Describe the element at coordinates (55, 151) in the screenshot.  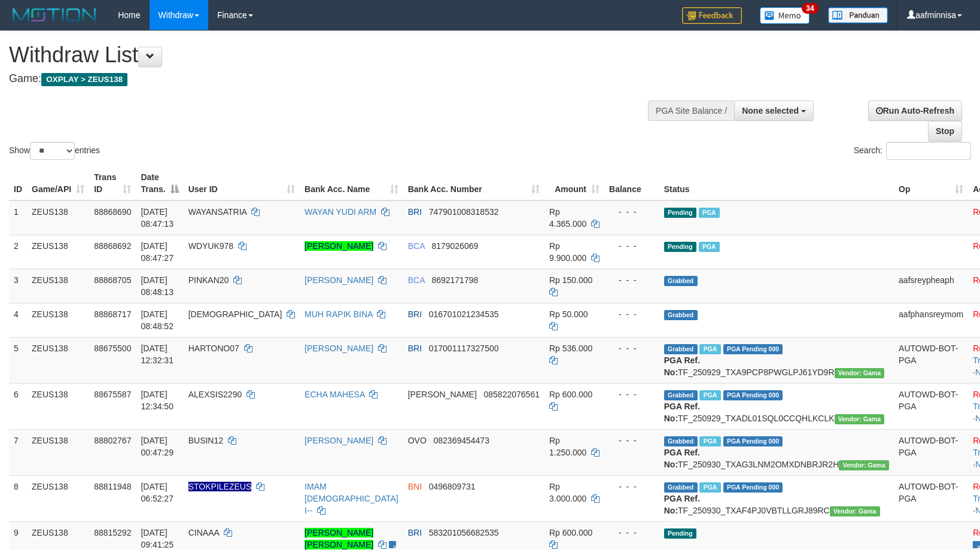
I see `label: Show entries` at that location.